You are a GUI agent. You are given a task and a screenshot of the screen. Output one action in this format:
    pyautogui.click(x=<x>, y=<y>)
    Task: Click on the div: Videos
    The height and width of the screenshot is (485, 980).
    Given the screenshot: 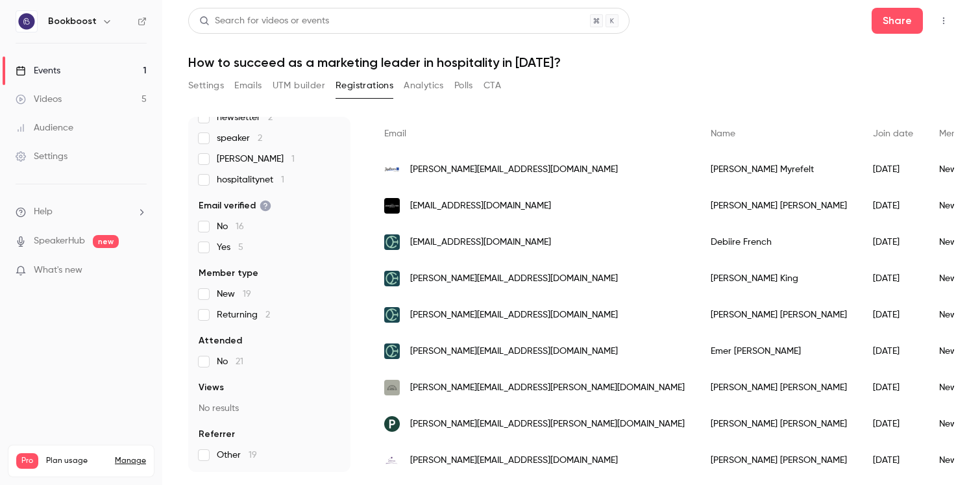 What is the action you would take?
    pyautogui.click(x=38, y=99)
    